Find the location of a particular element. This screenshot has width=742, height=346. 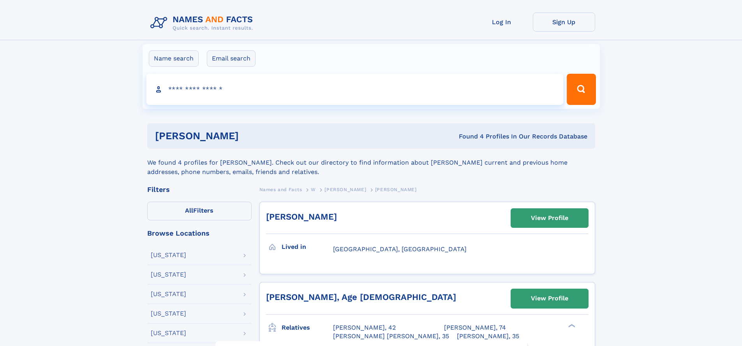

div: Filters is located at coordinates (200, 189).